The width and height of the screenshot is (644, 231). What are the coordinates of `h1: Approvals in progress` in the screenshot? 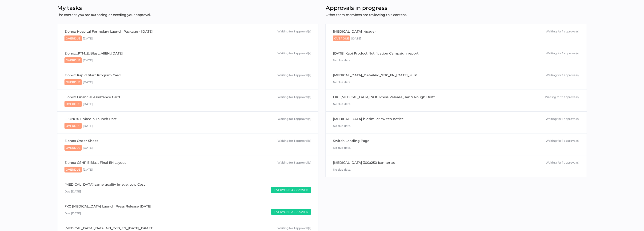 It's located at (366, 8).